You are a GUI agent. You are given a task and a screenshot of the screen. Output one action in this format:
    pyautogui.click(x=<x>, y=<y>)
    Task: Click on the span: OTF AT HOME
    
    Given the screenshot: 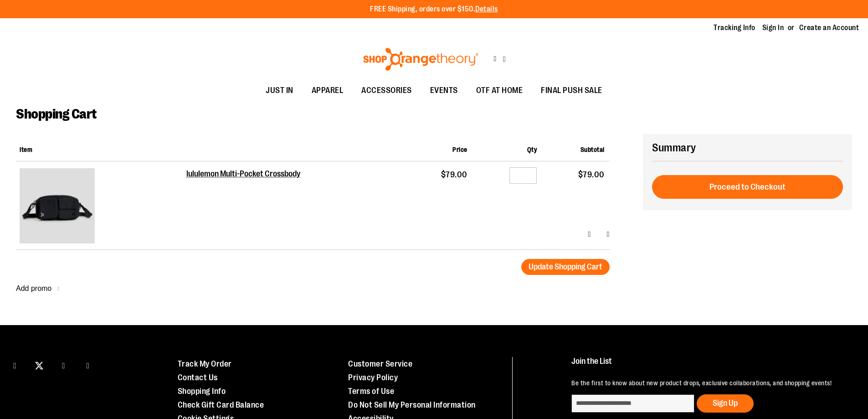 What is the action you would take?
    pyautogui.click(x=500, y=90)
    